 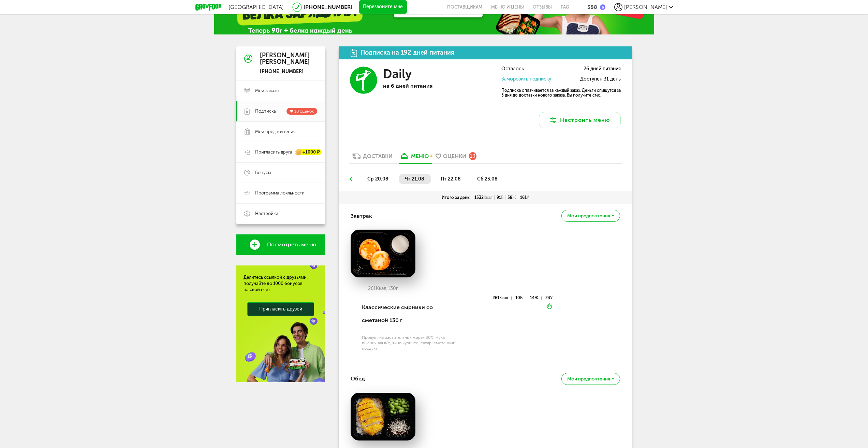 I want to click on div: 261, so click(x=502, y=298).